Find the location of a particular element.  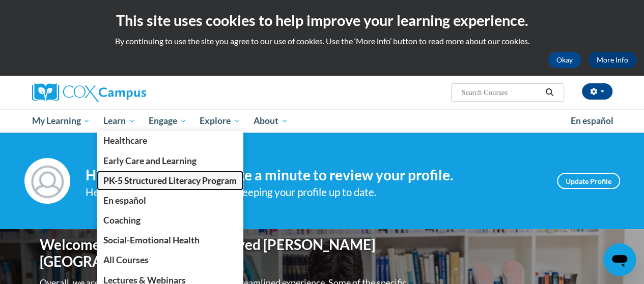

a: Coaching is located at coordinates (170, 220).